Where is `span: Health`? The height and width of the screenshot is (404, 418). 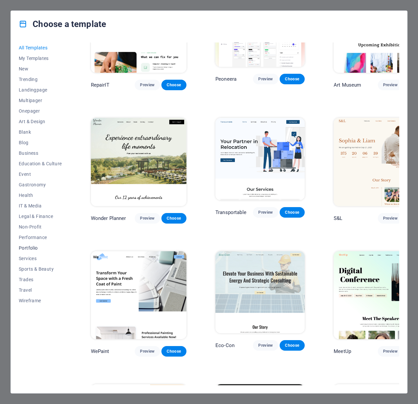 span: Health is located at coordinates (40, 195).